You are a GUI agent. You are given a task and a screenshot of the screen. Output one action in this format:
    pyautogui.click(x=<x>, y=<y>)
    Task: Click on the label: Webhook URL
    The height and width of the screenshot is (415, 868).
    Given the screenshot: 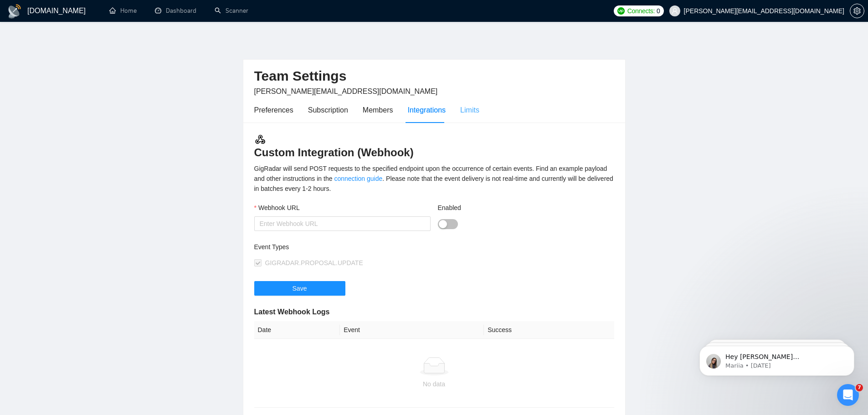 What is the action you would take?
    pyautogui.click(x=277, y=208)
    